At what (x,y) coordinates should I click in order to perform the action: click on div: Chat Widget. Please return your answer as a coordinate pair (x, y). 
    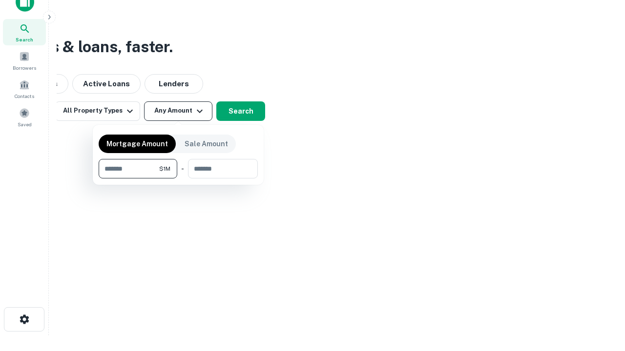
    Looking at the image, I should click on (600, 297).